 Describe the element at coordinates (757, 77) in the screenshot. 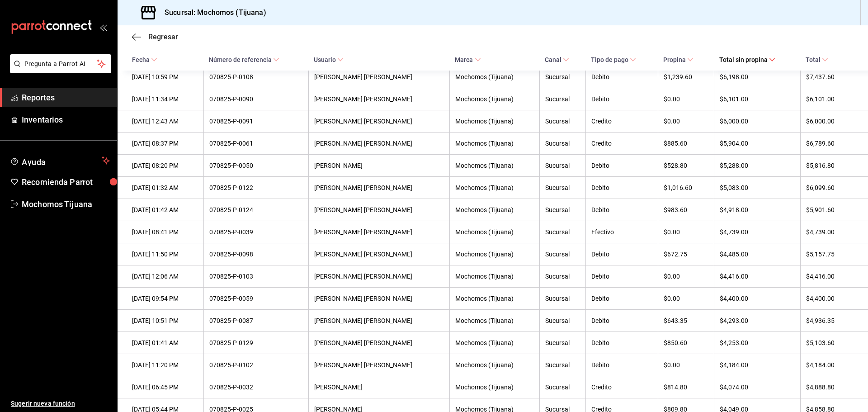

I see `div: $6,198.00` at that location.